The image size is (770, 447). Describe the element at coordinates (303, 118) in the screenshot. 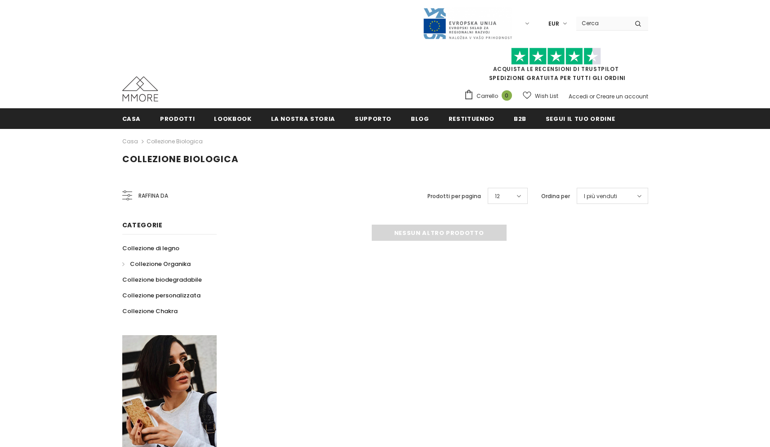

I see `a: La nostra storia` at that location.